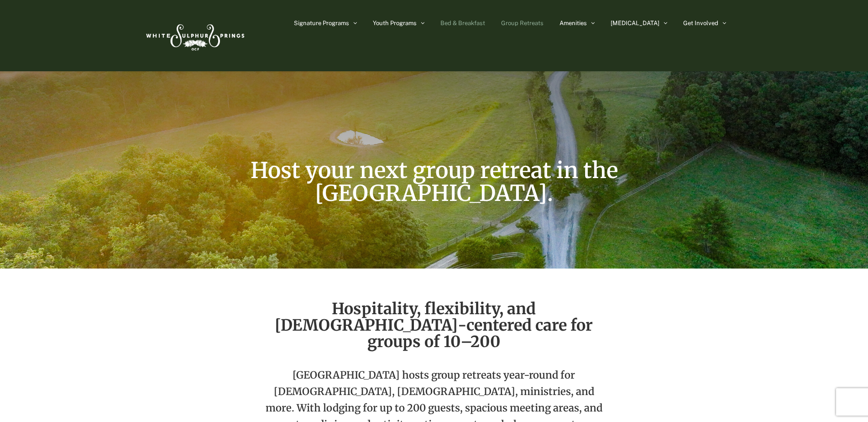 The image size is (868, 422). I want to click on span: Bed & Breakfast, so click(463, 23).